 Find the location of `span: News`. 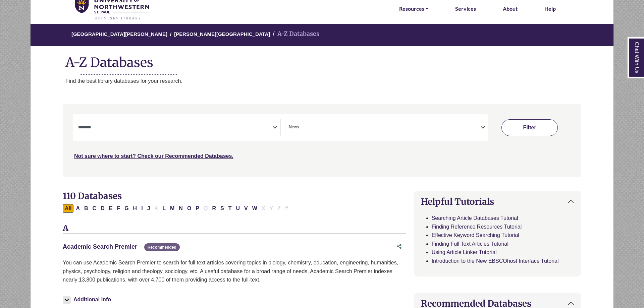

span: News is located at coordinates (293, 127).